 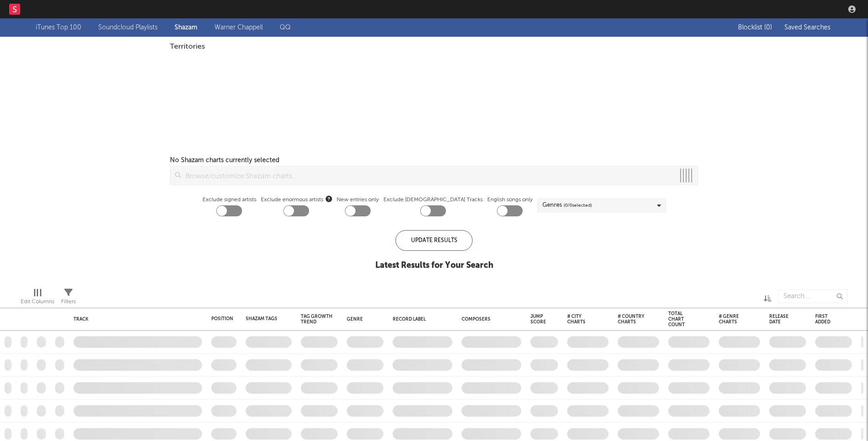 I want to click on label: Exclude signed artists, so click(x=229, y=200).